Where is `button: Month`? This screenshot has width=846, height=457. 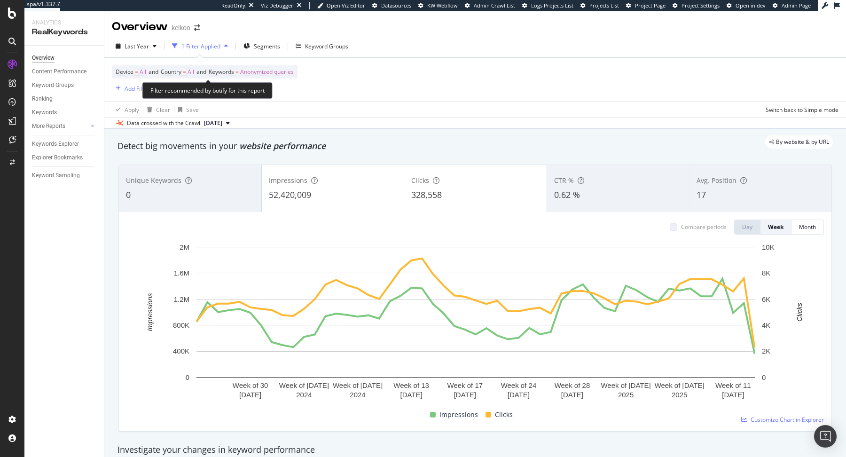 button: Month is located at coordinates (807, 227).